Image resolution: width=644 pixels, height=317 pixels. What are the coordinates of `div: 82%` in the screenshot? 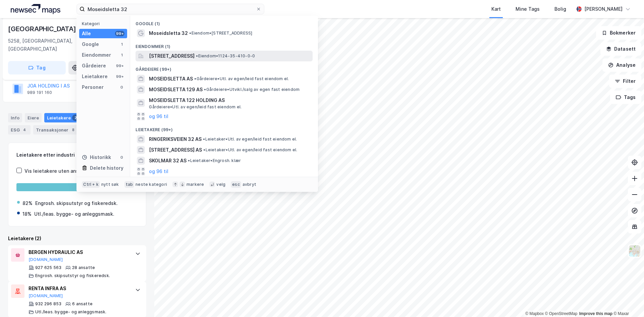 It's located at (28, 203).